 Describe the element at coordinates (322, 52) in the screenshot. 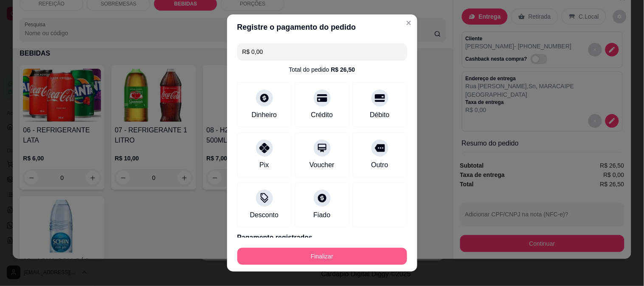

I see `input: Ex.: hambúrguer de cordeiro` at that location.